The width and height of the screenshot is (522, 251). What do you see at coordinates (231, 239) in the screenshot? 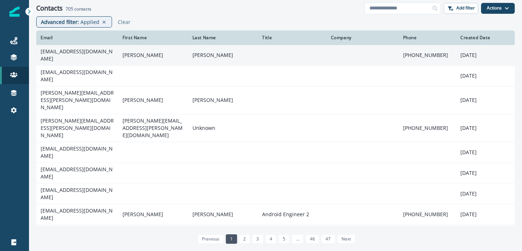
I see `a: Page 1 is your current page` at bounding box center [231, 239].